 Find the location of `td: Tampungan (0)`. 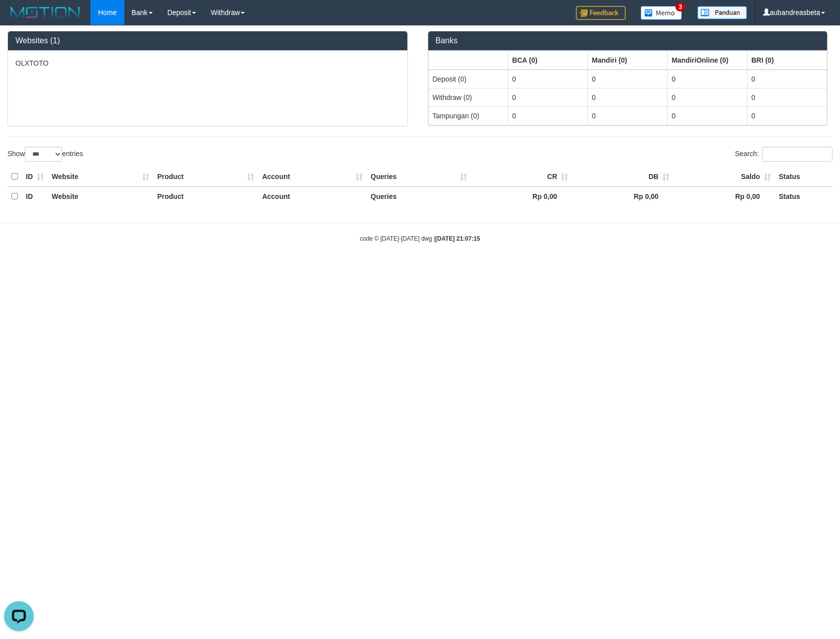

td: Tampungan (0) is located at coordinates (468, 116).